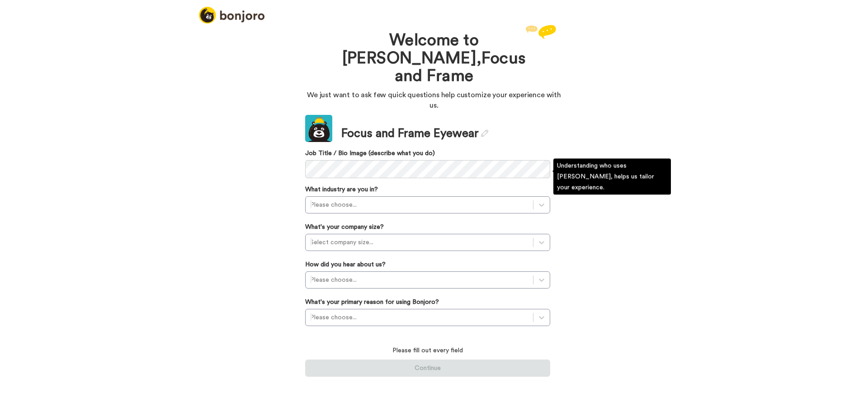  What do you see at coordinates (540, 32) in the screenshot?
I see `img: reply.svg` at bounding box center [540, 32].